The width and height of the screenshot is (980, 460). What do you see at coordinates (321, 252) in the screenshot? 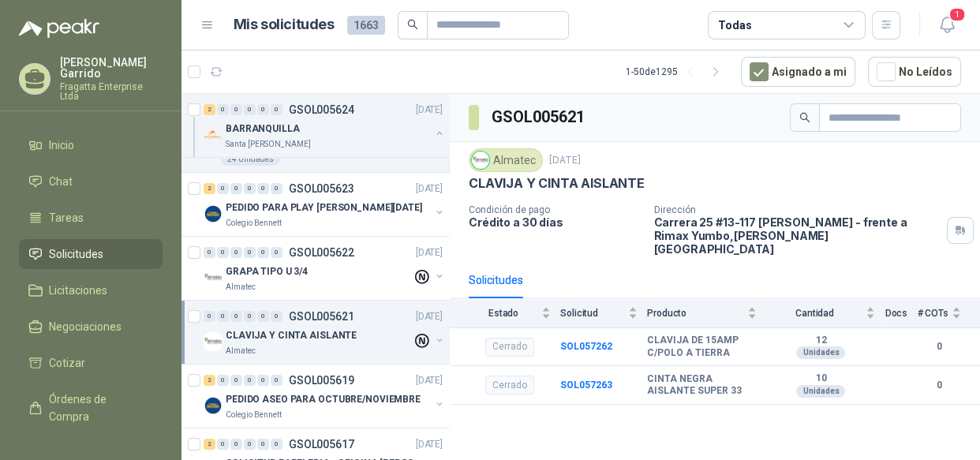
I see `p: GSOL005622` at bounding box center [321, 252].